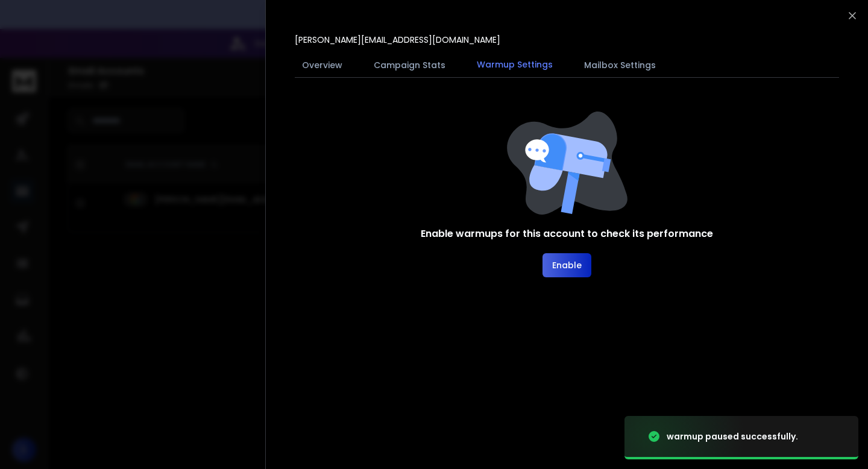  Describe the element at coordinates (620, 65) in the screenshot. I see `button: Mailbox Settings` at that location.